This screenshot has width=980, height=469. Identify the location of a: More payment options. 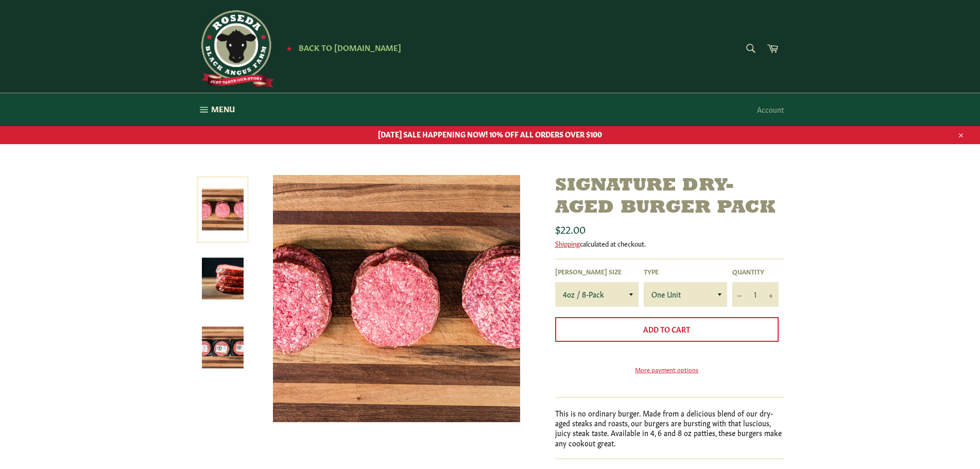
(667, 369).